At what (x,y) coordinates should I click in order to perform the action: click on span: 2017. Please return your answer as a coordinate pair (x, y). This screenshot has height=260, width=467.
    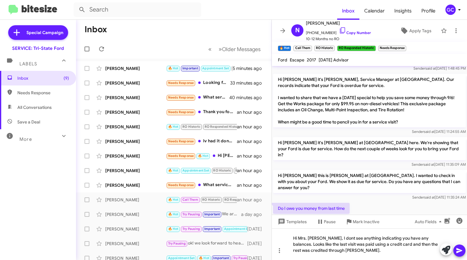
    Looking at the image, I should click on (311, 60).